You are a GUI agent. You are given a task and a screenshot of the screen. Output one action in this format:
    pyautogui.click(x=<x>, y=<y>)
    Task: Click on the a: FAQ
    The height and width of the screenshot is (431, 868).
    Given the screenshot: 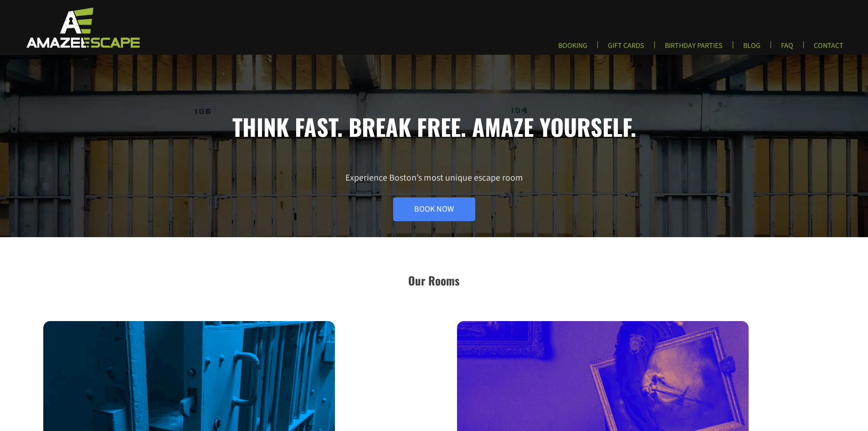 What is the action you would take?
    pyautogui.click(x=787, y=48)
    